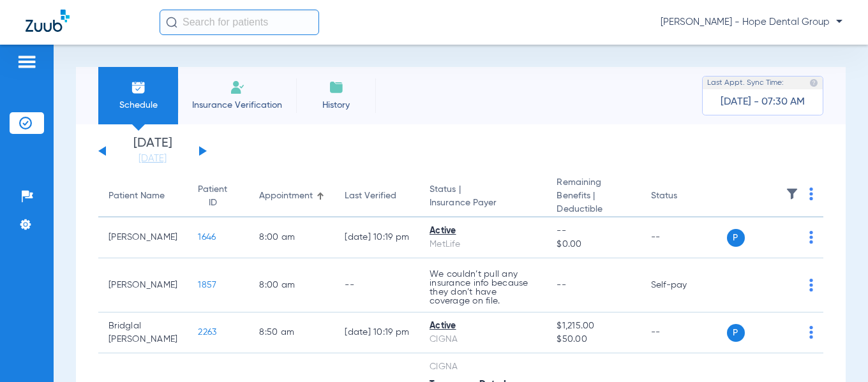 This screenshot has height=382, width=868. Describe the element at coordinates (207, 285) in the screenshot. I see `span: 1857` at that location.